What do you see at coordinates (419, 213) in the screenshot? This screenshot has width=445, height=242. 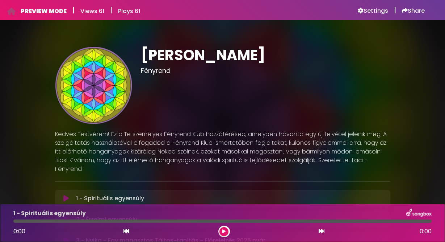 I see `img: songbox-logo-white.png` at bounding box center [419, 213].